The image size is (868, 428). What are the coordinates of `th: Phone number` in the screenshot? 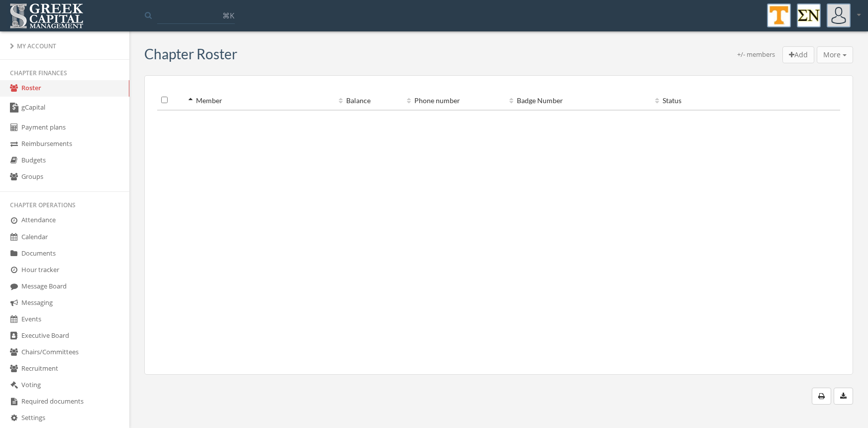 It's located at (454, 100).